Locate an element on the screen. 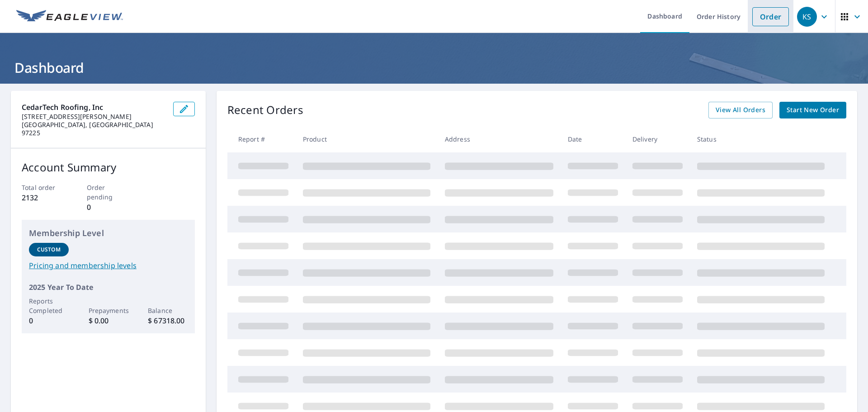  p: Total order is located at coordinates (43, 187).